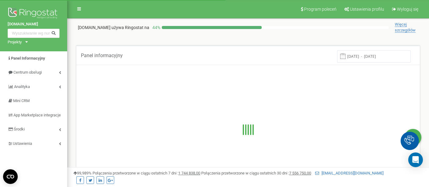 The height and width of the screenshot is (187, 429). Describe the element at coordinates (405, 27) in the screenshot. I see `span: Więcej szczegółów` at that location.